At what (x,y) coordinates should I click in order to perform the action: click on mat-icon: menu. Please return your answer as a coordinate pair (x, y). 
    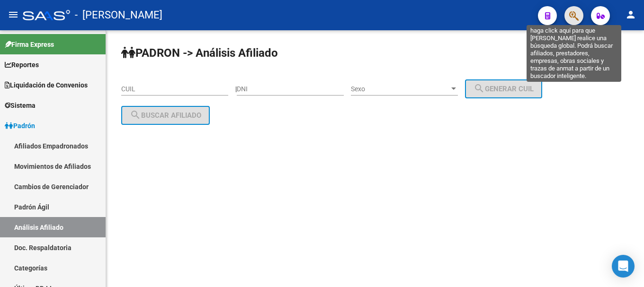
    Looking at the image, I should click on (13, 14).